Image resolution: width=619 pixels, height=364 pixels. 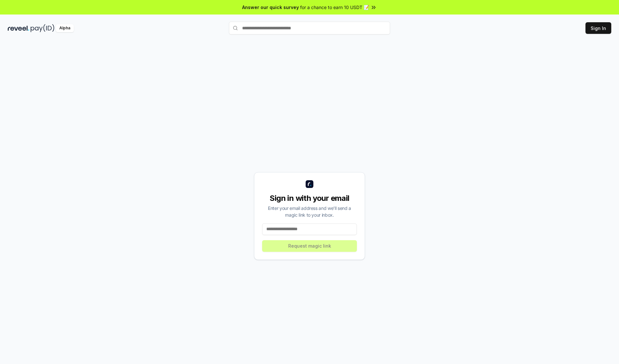 What do you see at coordinates (334, 7) in the screenshot?
I see `span: for a chance to earn 10 USDT 📝` at bounding box center [334, 7].